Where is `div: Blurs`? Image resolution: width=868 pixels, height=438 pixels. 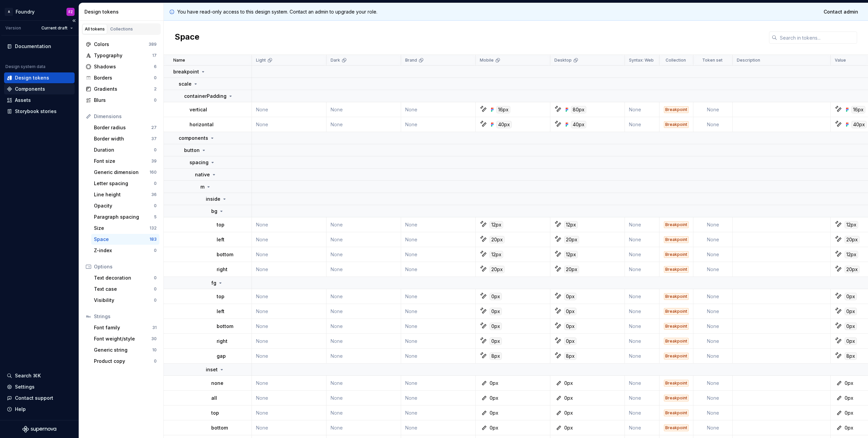
div: Blurs is located at coordinates (124, 100).